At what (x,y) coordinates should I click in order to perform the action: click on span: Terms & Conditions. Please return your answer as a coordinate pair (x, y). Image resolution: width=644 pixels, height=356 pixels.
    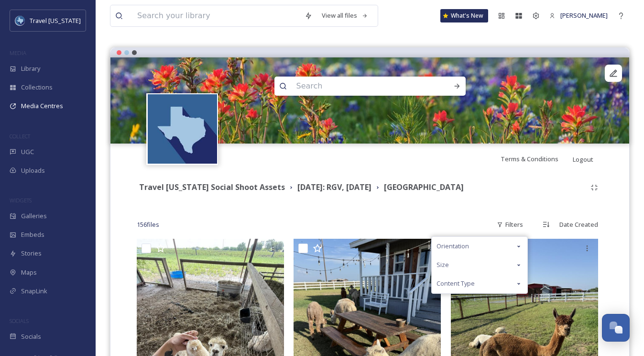
    Looking at the image, I should click on (530, 159).